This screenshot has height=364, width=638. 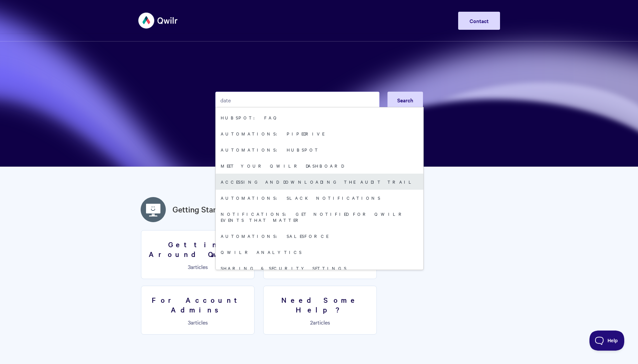 What do you see at coordinates (311, 322) in the screenshot?
I see `span: 2` at bounding box center [311, 322].